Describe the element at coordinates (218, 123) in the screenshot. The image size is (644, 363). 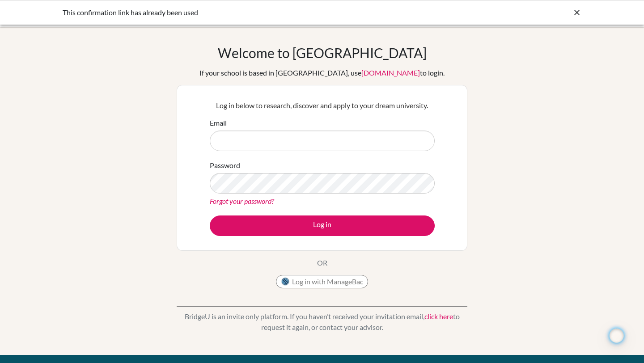
I see `label: Email` at that location.